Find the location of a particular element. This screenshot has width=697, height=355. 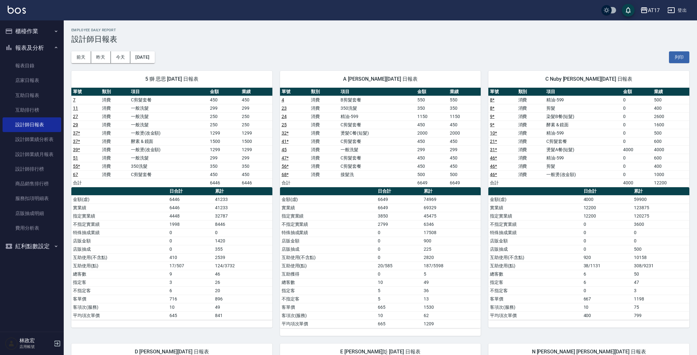

a: 11 is located at coordinates (76, 108).